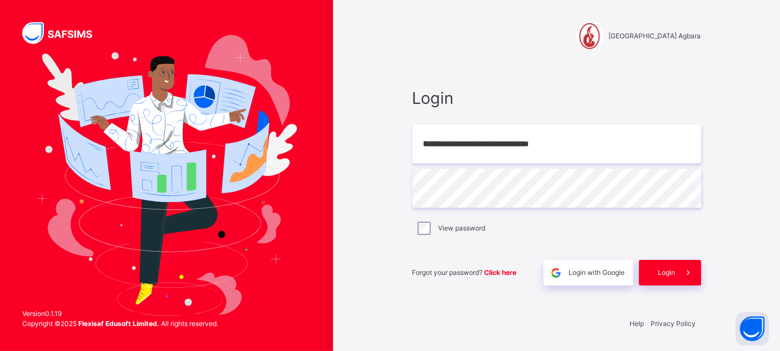 The height and width of the screenshot is (351, 780). What do you see at coordinates (637, 323) in the screenshot?
I see `a: Help` at bounding box center [637, 323].